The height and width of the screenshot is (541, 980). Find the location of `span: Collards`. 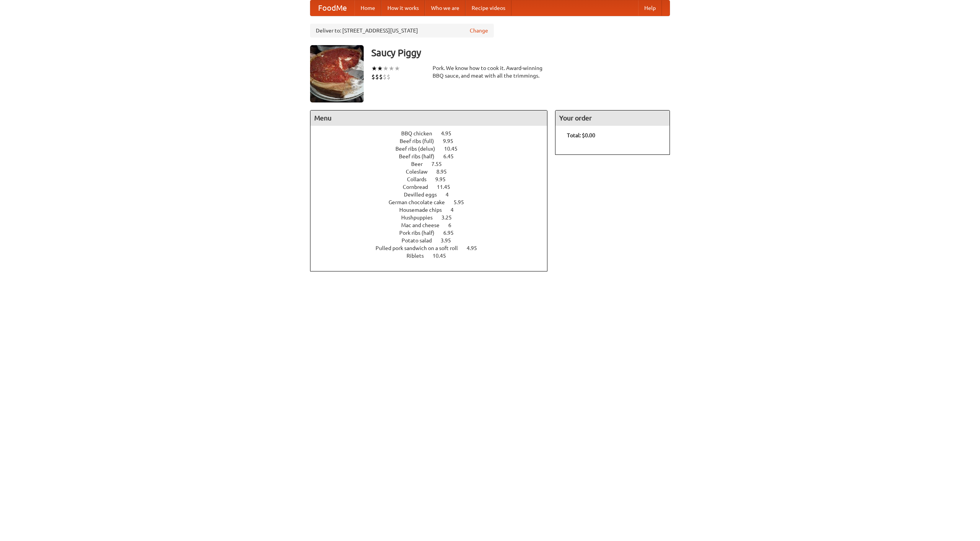

span: Collards is located at coordinates (420, 180).